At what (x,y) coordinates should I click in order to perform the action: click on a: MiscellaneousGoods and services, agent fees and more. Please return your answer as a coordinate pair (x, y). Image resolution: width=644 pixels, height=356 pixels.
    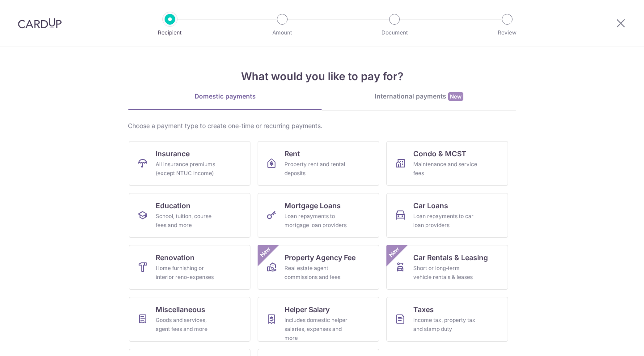
    Looking at the image, I should click on (190, 319).